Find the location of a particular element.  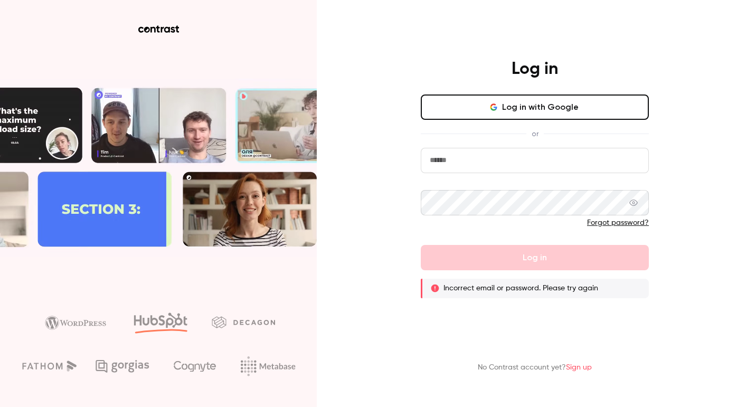

img: decagon is located at coordinates (243, 322).